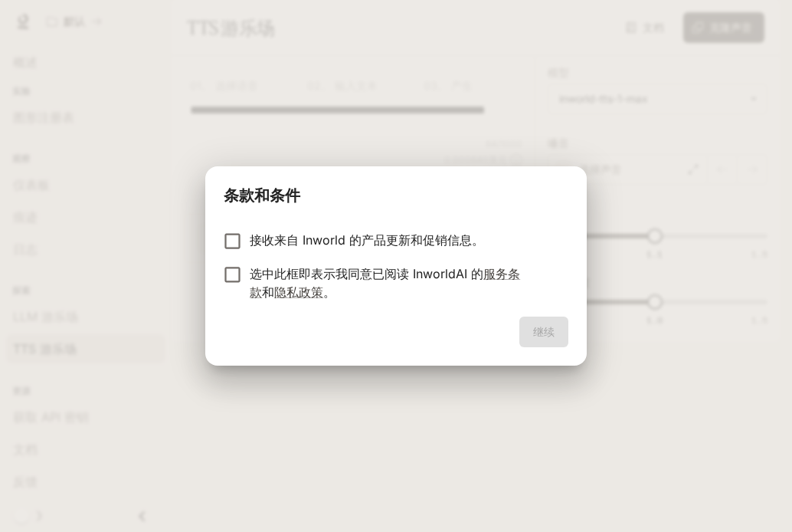  I want to click on font: 条款和条件, so click(262, 195).